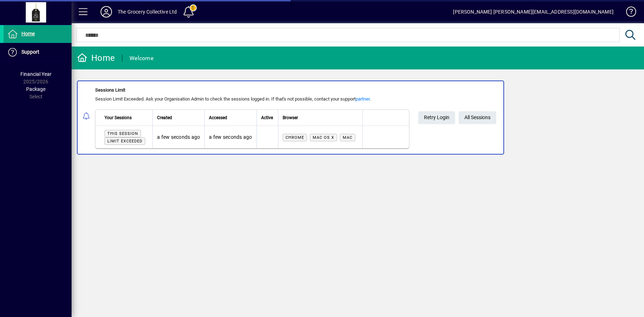 This screenshot has width=644, height=317. What do you see at coordinates (477, 118) in the screenshot?
I see `a: All Sessions` at bounding box center [477, 118].